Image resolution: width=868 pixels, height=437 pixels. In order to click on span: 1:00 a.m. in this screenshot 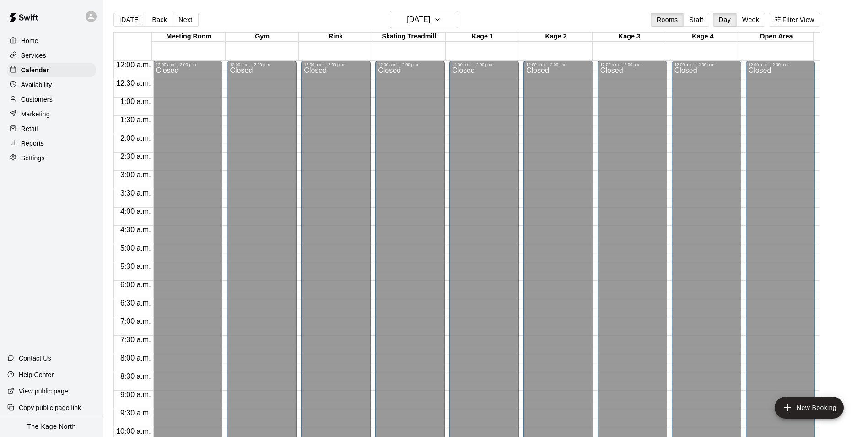, I will do `click(135, 101)`.